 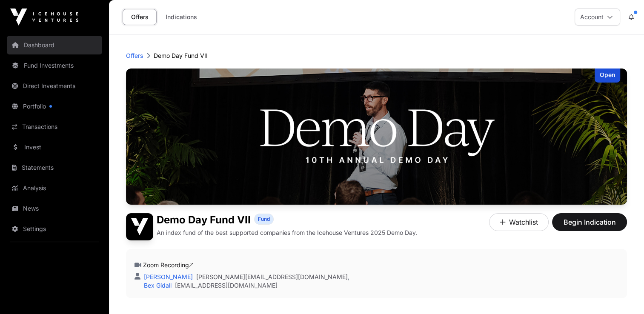 I want to click on span: Fund, so click(x=264, y=219).